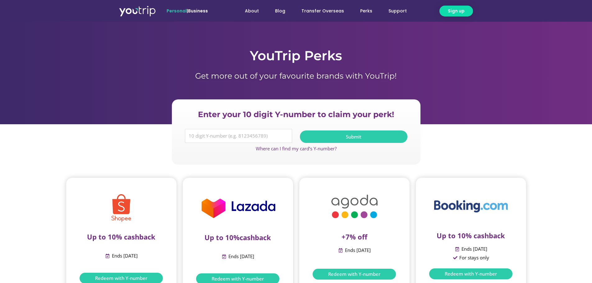 The width and height of the screenshot is (592, 283). I want to click on p: +7% off, so click(355, 237).